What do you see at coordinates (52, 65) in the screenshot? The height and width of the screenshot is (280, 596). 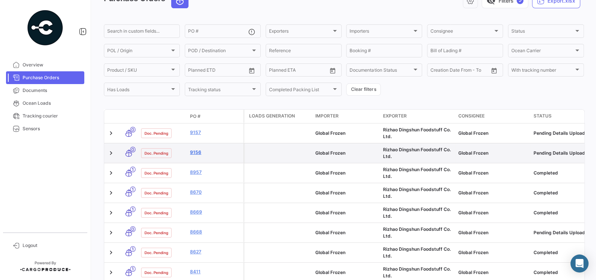 I see `span: Overview` at bounding box center [52, 65].